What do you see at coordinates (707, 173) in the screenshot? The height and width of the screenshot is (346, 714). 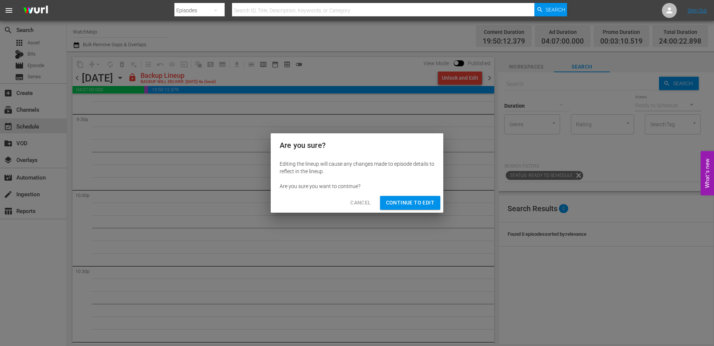 I see `button: Open Feedback Widget` at bounding box center [707, 173].